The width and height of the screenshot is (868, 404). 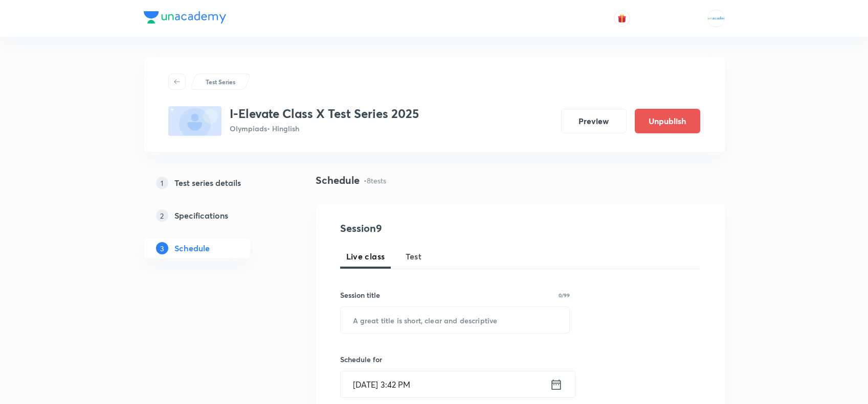 I want to click on img: fallback-thumbnail.png, so click(x=195, y=121).